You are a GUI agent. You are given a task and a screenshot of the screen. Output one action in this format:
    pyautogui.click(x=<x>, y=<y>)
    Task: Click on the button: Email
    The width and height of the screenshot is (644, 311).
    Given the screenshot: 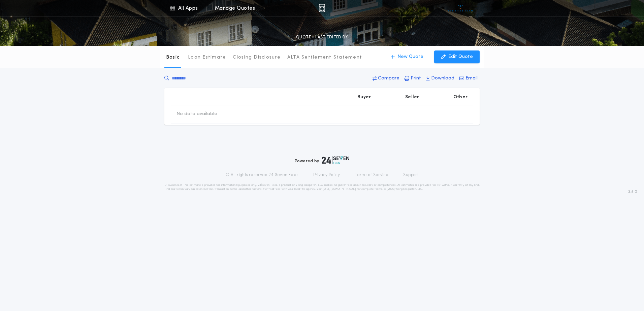 What is the action you would take?
    pyautogui.click(x=468, y=78)
    